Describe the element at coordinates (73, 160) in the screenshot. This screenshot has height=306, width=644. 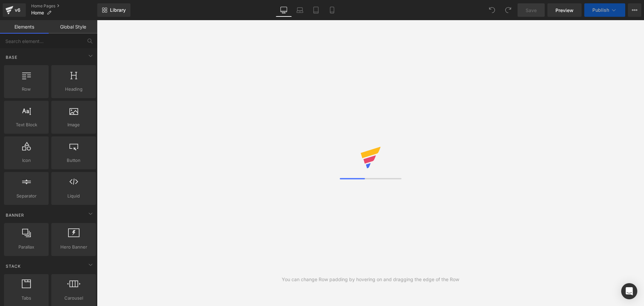
I see `span: Button` at that location.